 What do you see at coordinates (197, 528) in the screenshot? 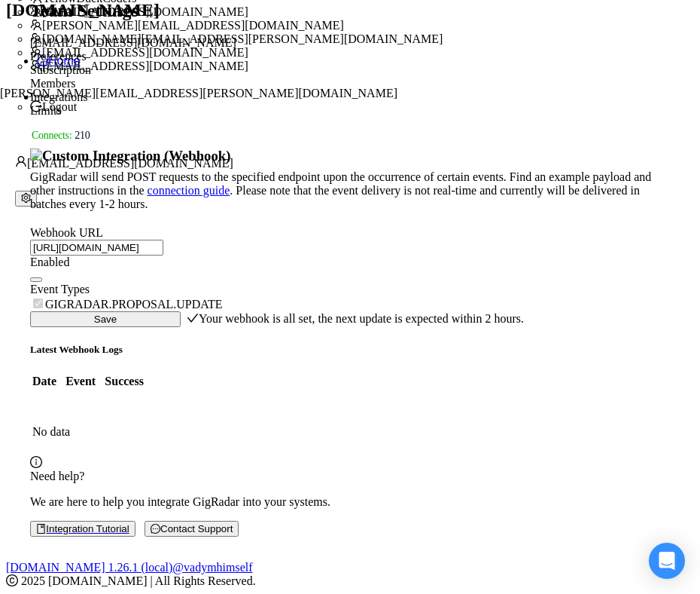
I see `span: Contact Support` at bounding box center [197, 528].